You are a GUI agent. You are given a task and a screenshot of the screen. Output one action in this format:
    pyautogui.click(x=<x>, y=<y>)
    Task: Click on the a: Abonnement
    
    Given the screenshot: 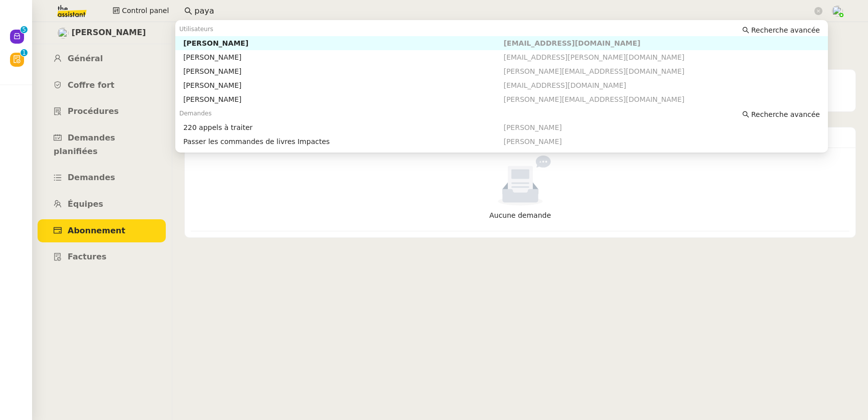 What is the action you would take?
    pyautogui.click(x=102, y=231)
    